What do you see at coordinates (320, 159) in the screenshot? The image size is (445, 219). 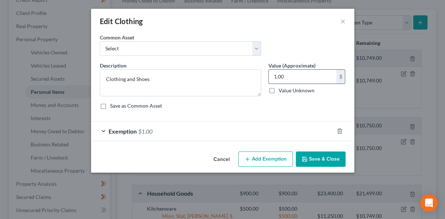 I see `button: Save & Close` at bounding box center [320, 159].